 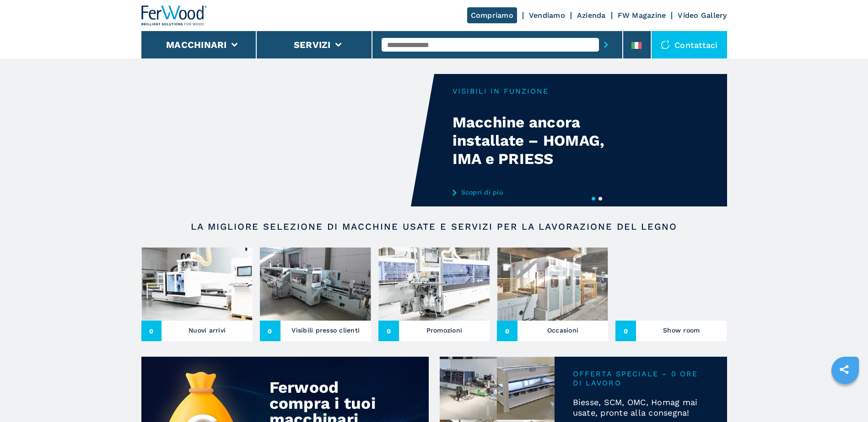 What do you see at coordinates (325, 330) in the screenshot?
I see `h3: Visibili presso clienti` at bounding box center [325, 330].